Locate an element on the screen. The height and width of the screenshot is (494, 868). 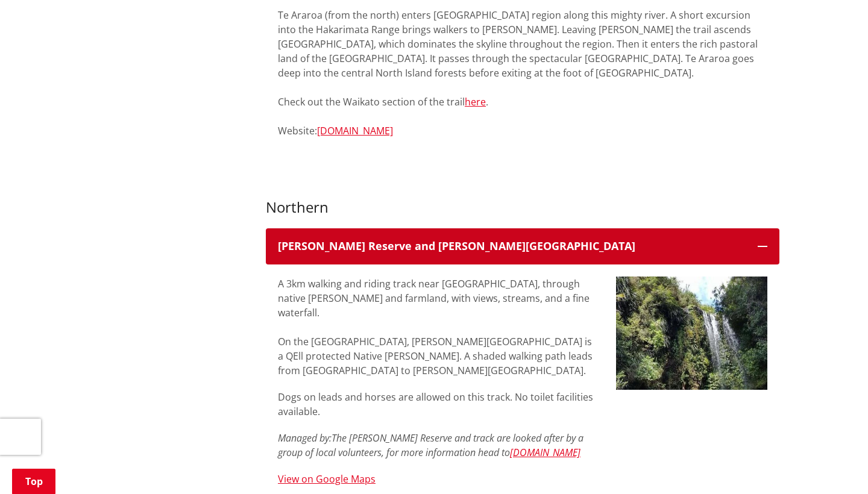
p: Dogs on leads and horses are allowed on this track. No toilet facilities available. is located at coordinates (438, 404).